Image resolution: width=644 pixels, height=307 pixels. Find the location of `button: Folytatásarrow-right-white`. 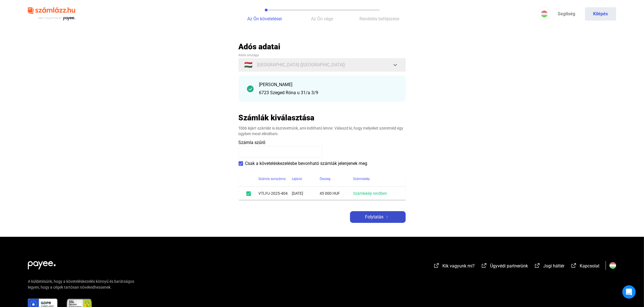

button: Folytatásarrow-right-white is located at coordinates (378, 217).